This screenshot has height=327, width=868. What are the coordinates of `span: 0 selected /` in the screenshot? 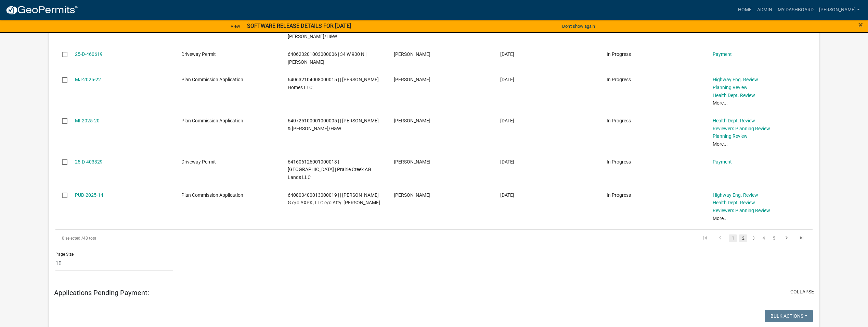 It's located at (72, 238).